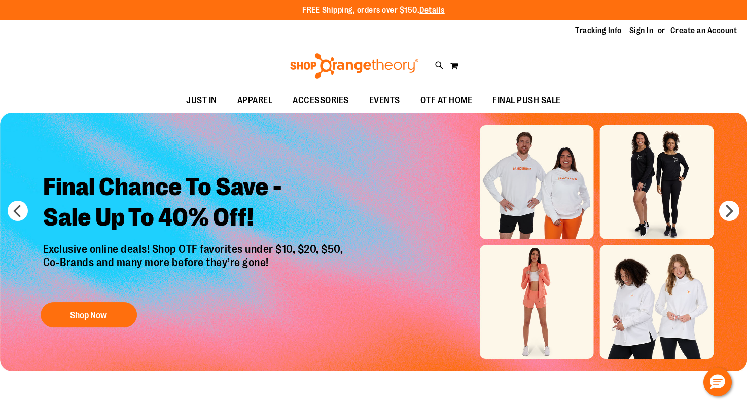 This screenshot has width=747, height=409. What do you see at coordinates (432, 10) in the screenshot?
I see `a: Details` at bounding box center [432, 10].